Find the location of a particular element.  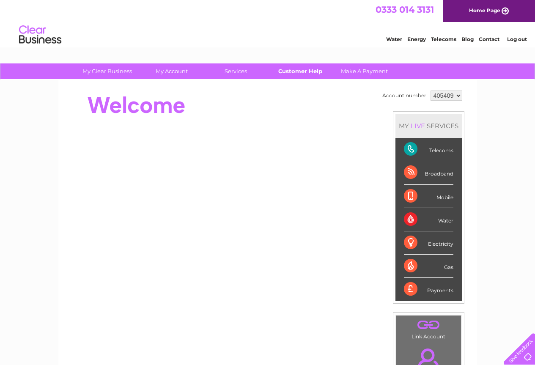

img: logo.png is located at coordinates (40, 35).